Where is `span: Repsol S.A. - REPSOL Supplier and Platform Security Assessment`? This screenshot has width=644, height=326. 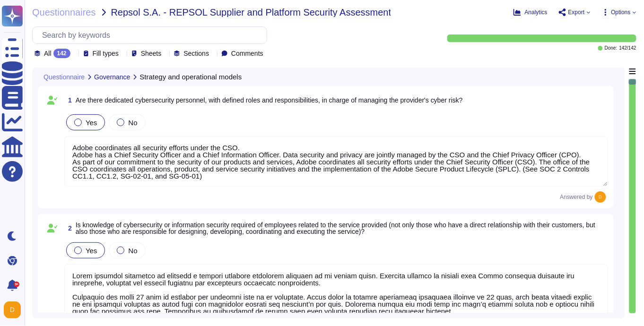
span: Repsol S.A. - REPSOL Supplier and Platform Security Assessment is located at coordinates (251, 13).